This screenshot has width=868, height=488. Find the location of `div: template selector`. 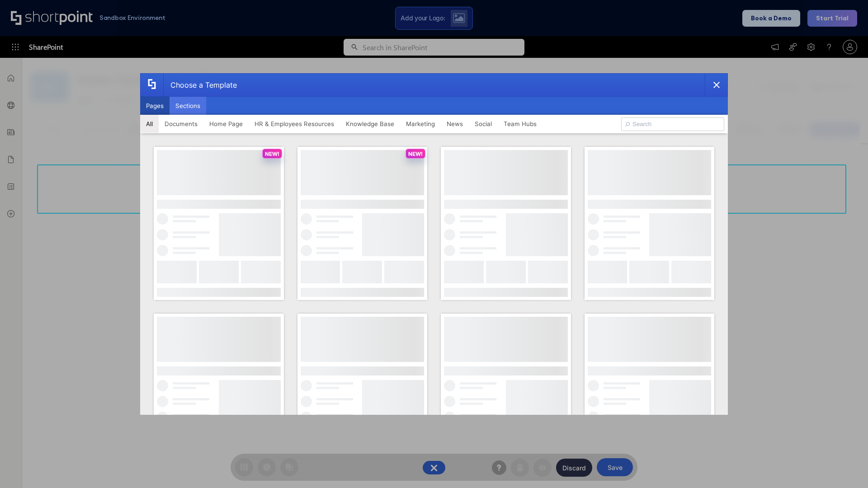

div: template selector is located at coordinates (434, 244).